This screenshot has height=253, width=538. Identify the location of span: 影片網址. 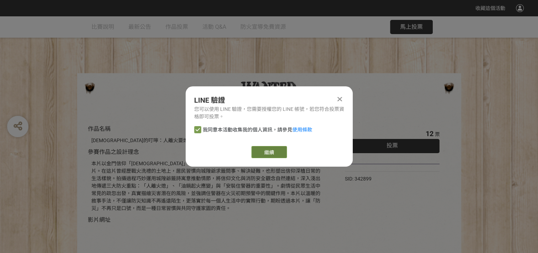
(99, 220).